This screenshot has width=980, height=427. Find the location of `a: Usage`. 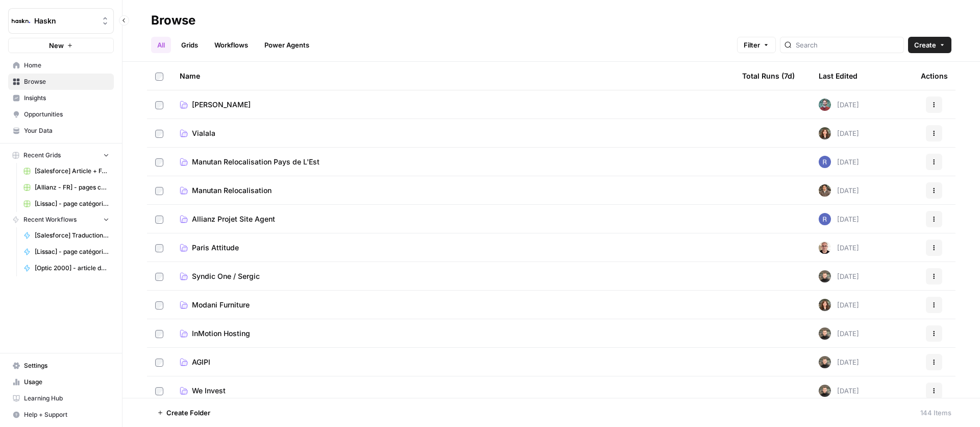

a: Usage is located at coordinates (61, 382).